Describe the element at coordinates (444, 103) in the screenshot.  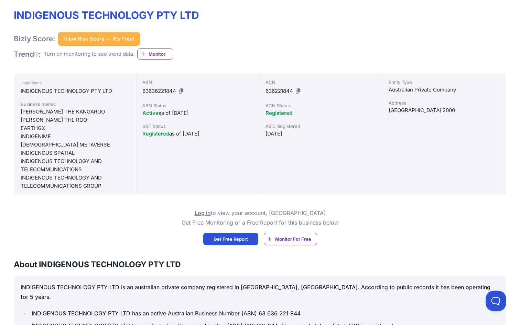
I see `div: Address` at that location.